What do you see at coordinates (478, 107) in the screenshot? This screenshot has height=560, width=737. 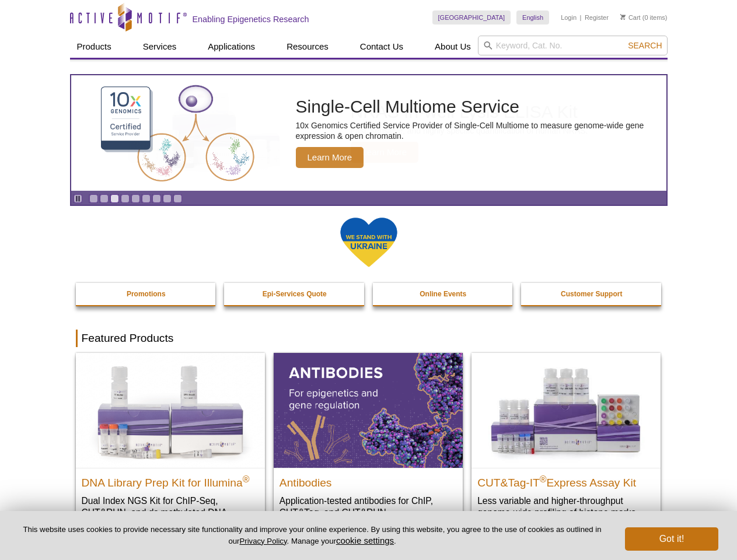 I see `h2: Single-Cell Multiome Service` at bounding box center [478, 107].